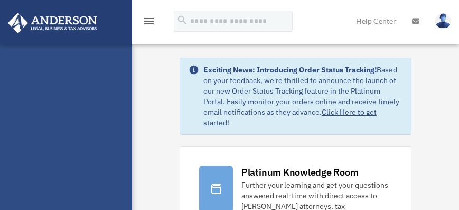 The width and height of the screenshot is (459, 210). Describe the element at coordinates (300, 172) in the screenshot. I see `div: Platinum Knowledge Room` at that location.